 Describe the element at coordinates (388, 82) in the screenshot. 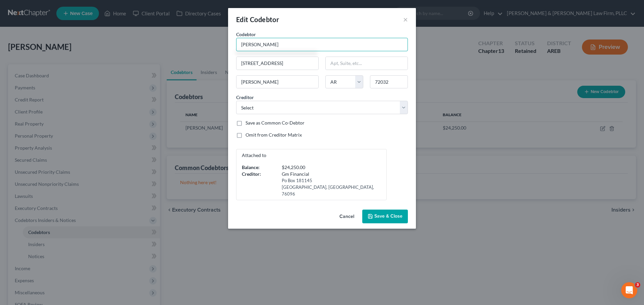

I see `input: Enter zip...` at that location.